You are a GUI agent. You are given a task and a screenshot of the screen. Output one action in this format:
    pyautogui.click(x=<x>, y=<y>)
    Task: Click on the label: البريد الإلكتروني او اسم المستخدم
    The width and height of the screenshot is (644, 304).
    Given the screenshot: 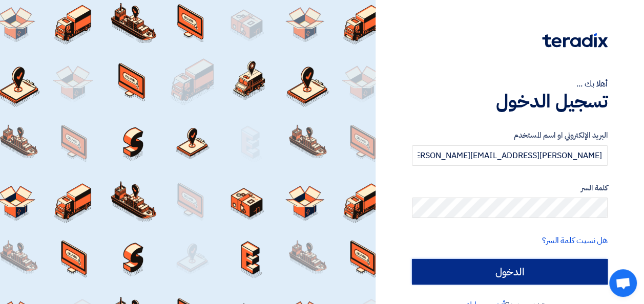 What is the action you would take?
    pyautogui.click(x=510, y=135)
    